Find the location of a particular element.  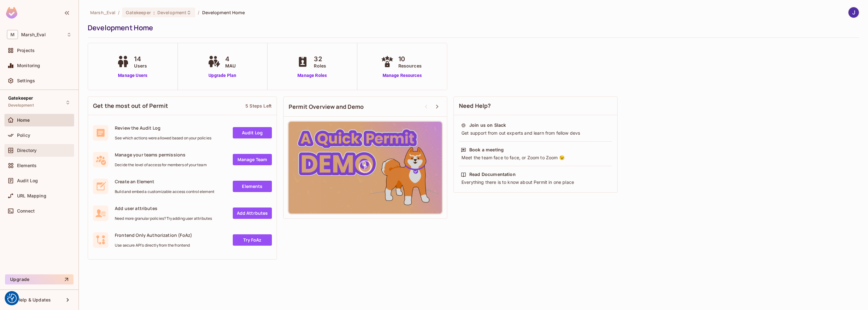

span: Monitoring is located at coordinates (29, 66).